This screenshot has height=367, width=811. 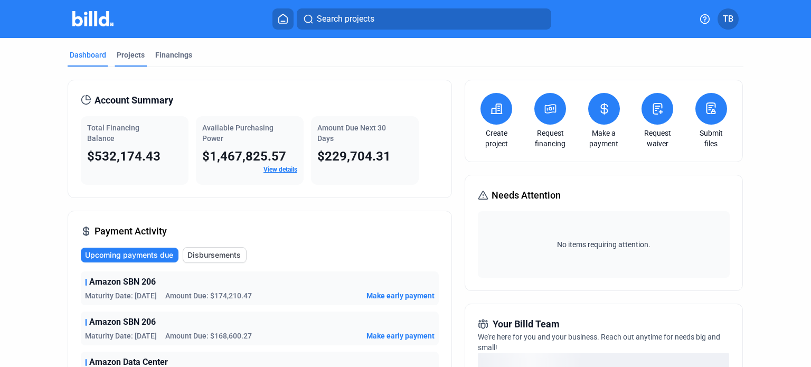 I want to click on span: Total Financing Balance, so click(x=113, y=133).